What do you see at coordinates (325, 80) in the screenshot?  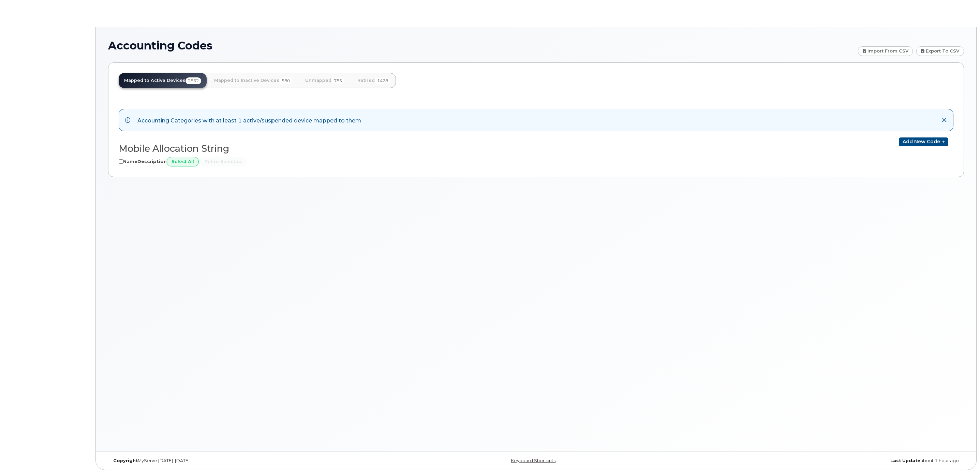 I see `a: Unmapped` at bounding box center [325, 80].